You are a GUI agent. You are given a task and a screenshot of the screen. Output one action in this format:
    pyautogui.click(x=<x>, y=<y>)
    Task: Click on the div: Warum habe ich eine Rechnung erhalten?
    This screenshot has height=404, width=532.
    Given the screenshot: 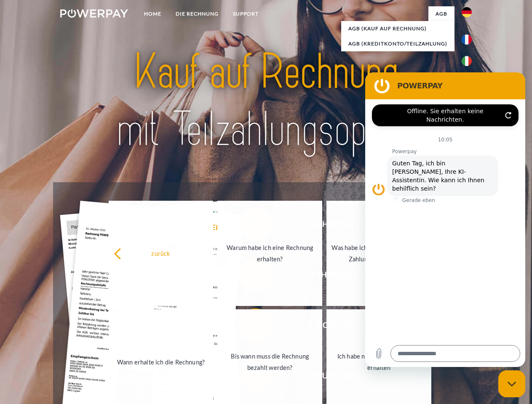 What is the action you would take?
    pyautogui.click(x=269, y=253)
    